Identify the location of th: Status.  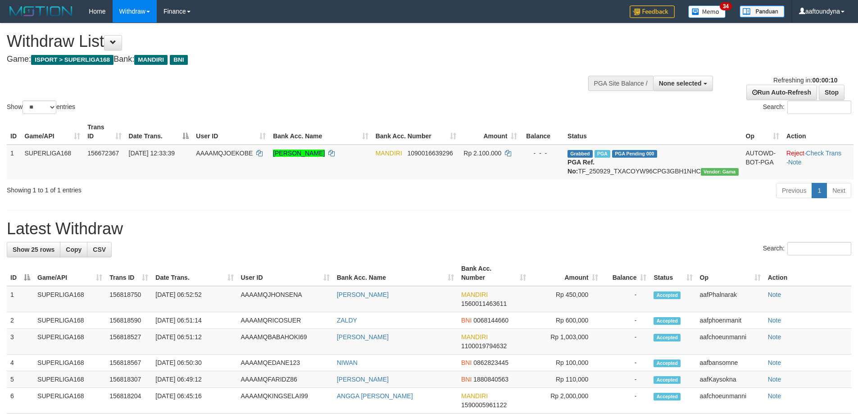
(652, 131).